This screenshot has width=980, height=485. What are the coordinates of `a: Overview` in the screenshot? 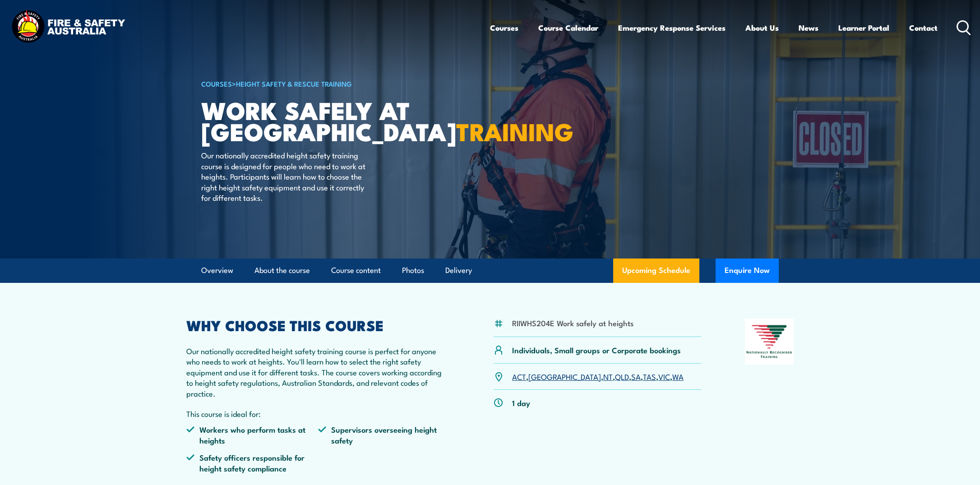 It's located at (217, 270).